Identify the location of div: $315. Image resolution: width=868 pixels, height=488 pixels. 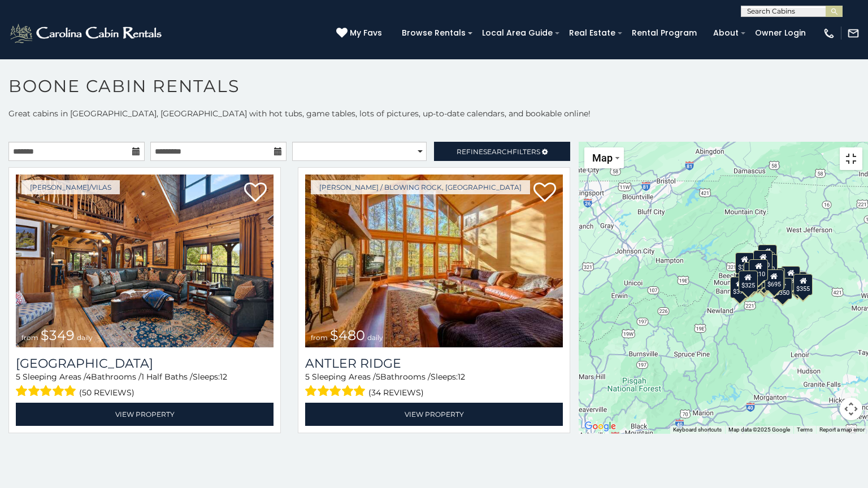
(764, 280).